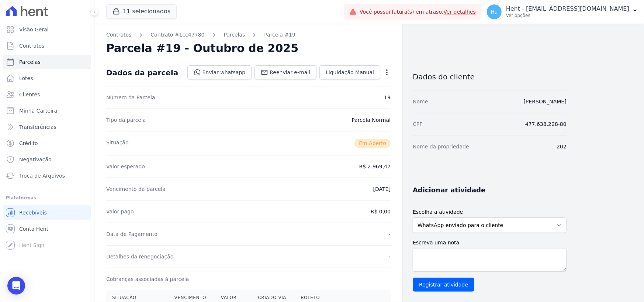 The height and width of the screenshot is (302, 644). Describe the element at coordinates (33, 213) in the screenshot. I see `span: Recebíveis` at that location.